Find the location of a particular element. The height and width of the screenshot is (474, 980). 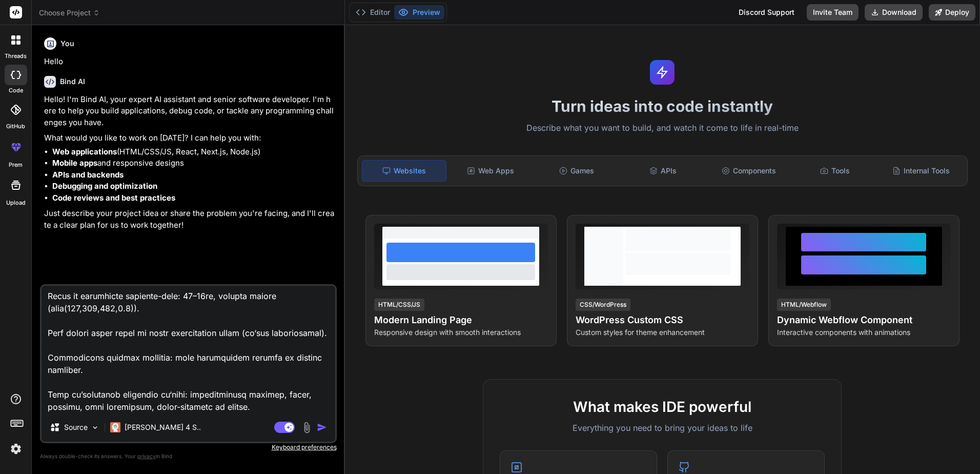

div: Internal Tools is located at coordinates (921, 171).